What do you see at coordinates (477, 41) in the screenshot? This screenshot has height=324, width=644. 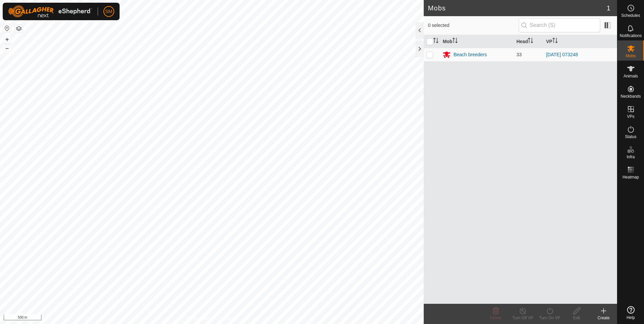 I see `th: Mob` at bounding box center [477, 41].